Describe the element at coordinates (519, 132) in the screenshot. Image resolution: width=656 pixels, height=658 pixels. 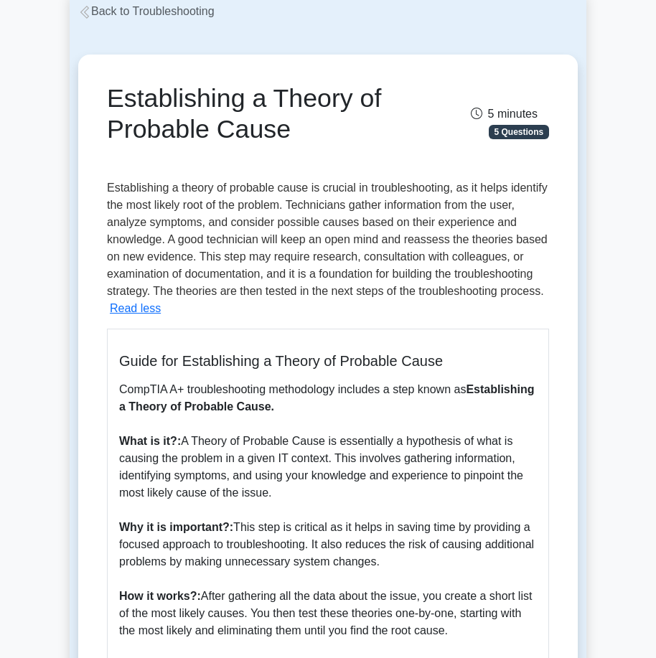
I see `span: 5 Questions` at that location.